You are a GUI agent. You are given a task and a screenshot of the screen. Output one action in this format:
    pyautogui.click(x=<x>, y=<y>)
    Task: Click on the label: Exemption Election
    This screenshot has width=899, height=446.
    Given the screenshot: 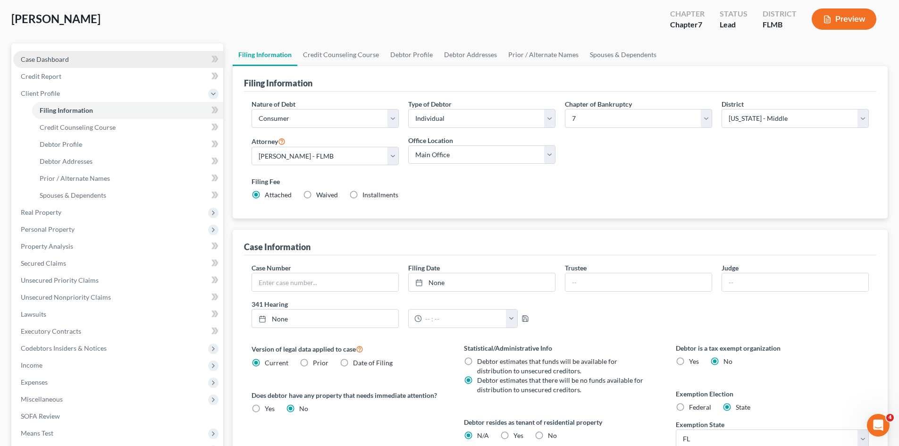 What is the action you would take?
    pyautogui.click(x=772, y=394)
    